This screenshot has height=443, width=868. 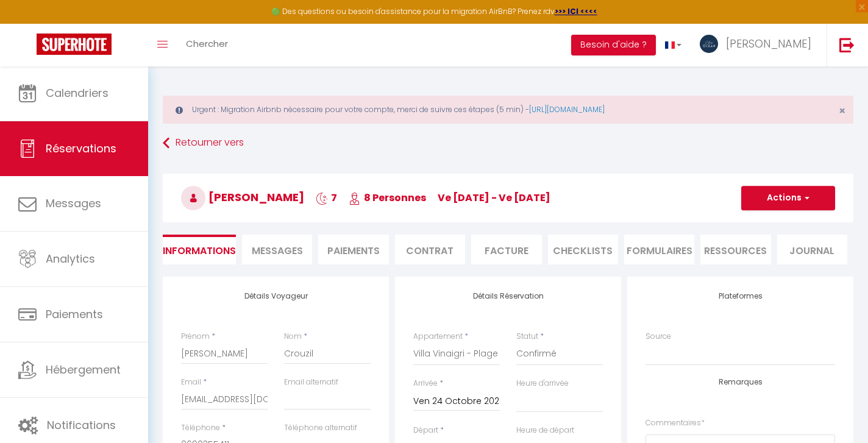 What do you see at coordinates (842, 111) in the screenshot?
I see `button: Close` at bounding box center [842, 111].